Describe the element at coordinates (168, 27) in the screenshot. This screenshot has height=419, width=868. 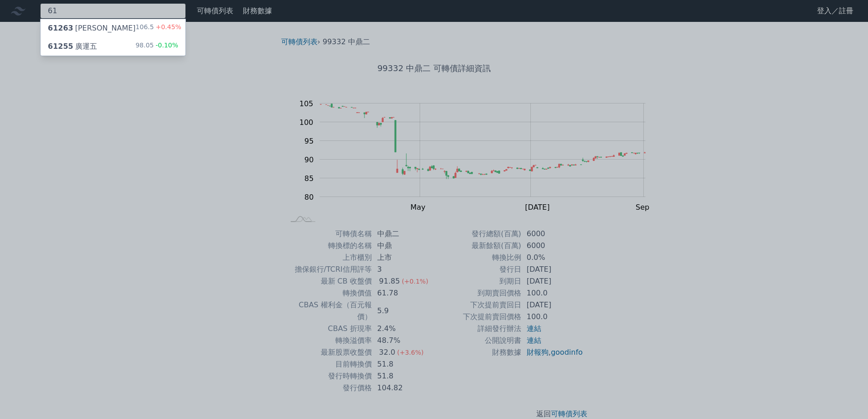
I see `span: +0.45%` at that location.